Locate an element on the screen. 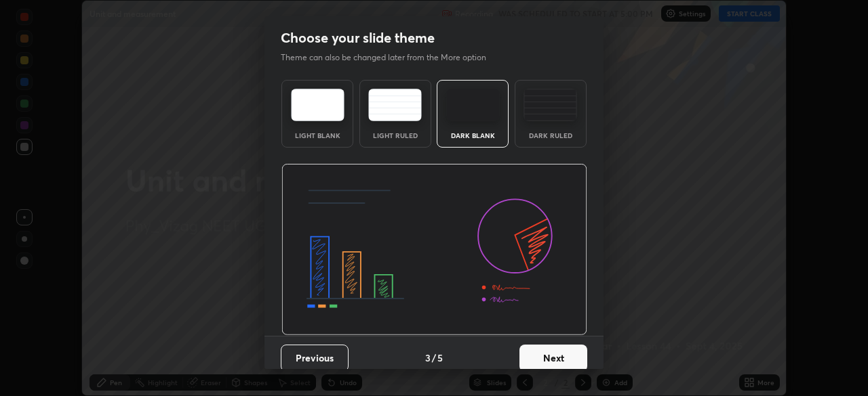 The width and height of the screenshot is (868, 396). img: darkTheme.f0cc69e5.svg is located at coordinates (473, 105).